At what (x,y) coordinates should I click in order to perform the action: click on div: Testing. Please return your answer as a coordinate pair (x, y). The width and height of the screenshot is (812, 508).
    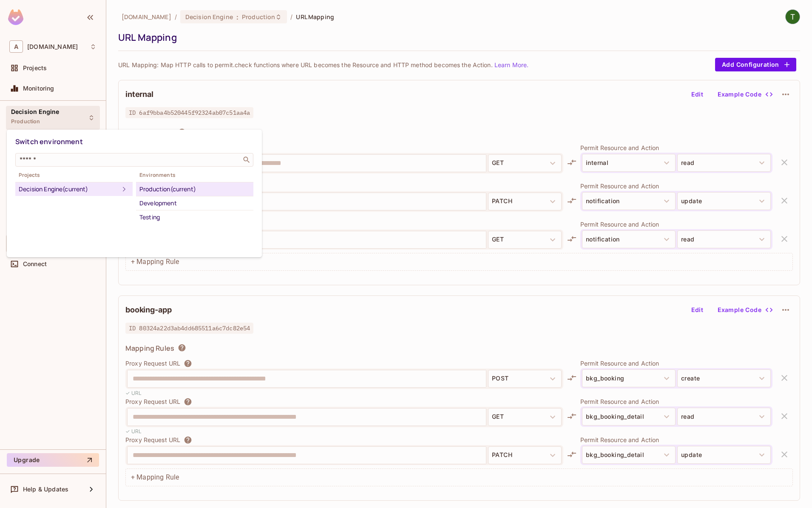
    Looking at the image, I should click on (195, 217).